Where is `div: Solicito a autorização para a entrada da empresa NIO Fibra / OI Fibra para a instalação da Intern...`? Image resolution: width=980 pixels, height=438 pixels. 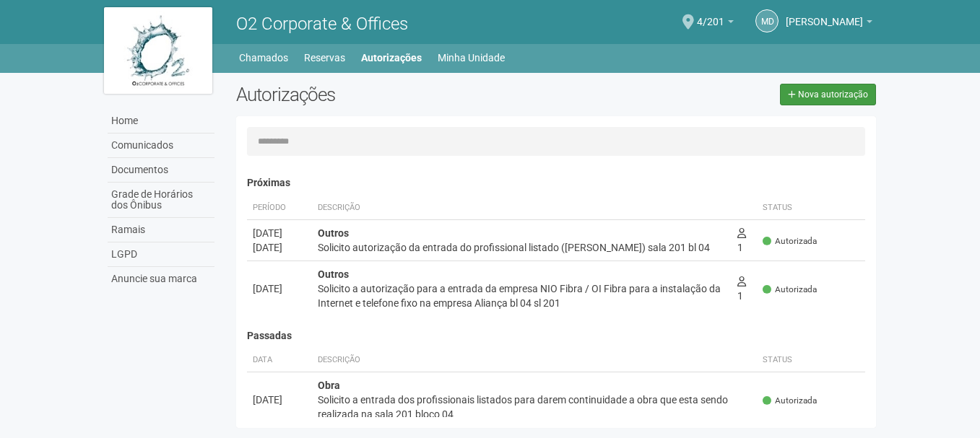
div: Solicito a autorização para a entrada da empresa NIO Fibra / OI Fibra para a instalação da Intern... is located at coordinates (522, 296).